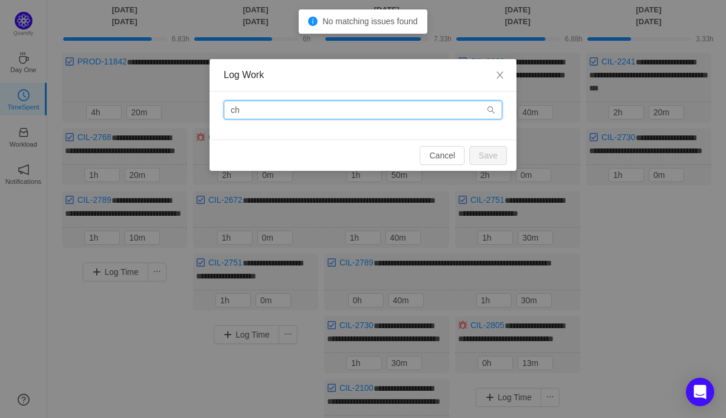 Image resolution: width=726 pixels, height=418 pixels. Describe the element at coordinates (491, 110) in the screenshot. I see `i: icon: search` at that location.